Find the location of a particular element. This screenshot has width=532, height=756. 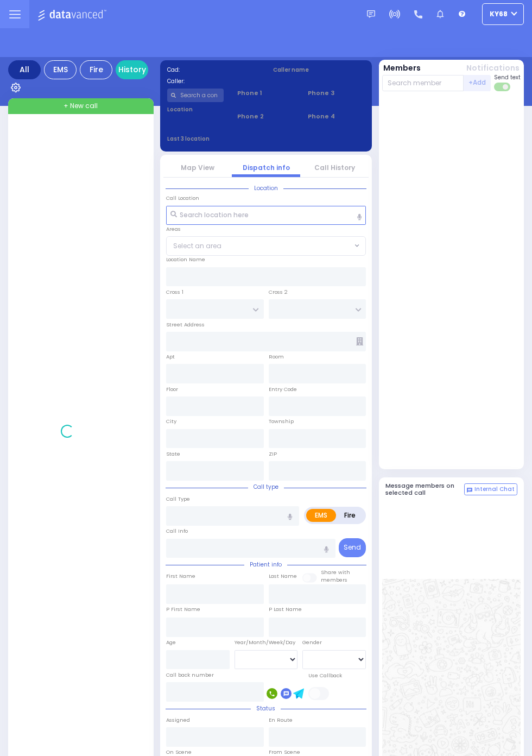

h5: Message members on selected call is located at coordinates (425, 489).